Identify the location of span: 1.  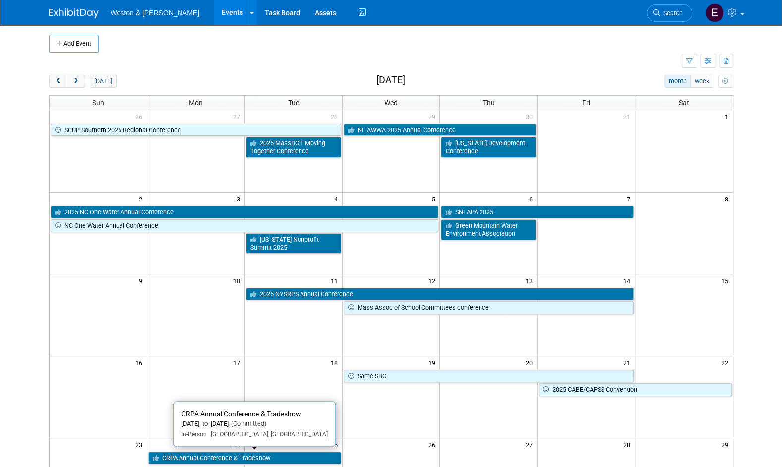
(729, 116).